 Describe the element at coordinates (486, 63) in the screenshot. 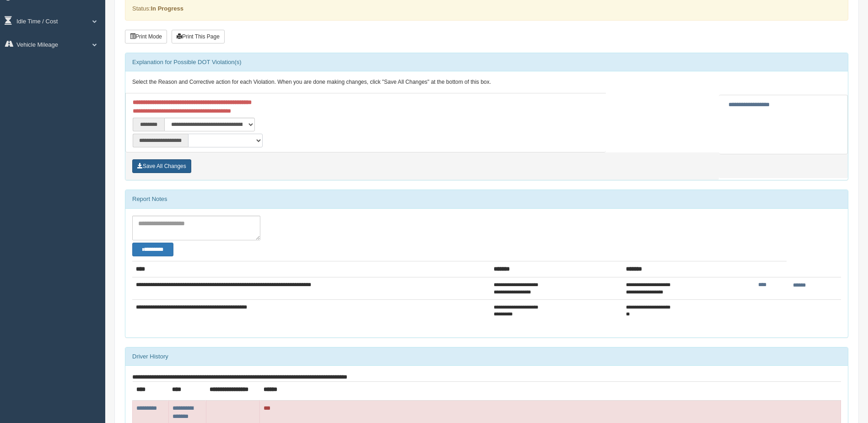

I see `div: Explanation for Possible DOT Violation(s)` at that location.